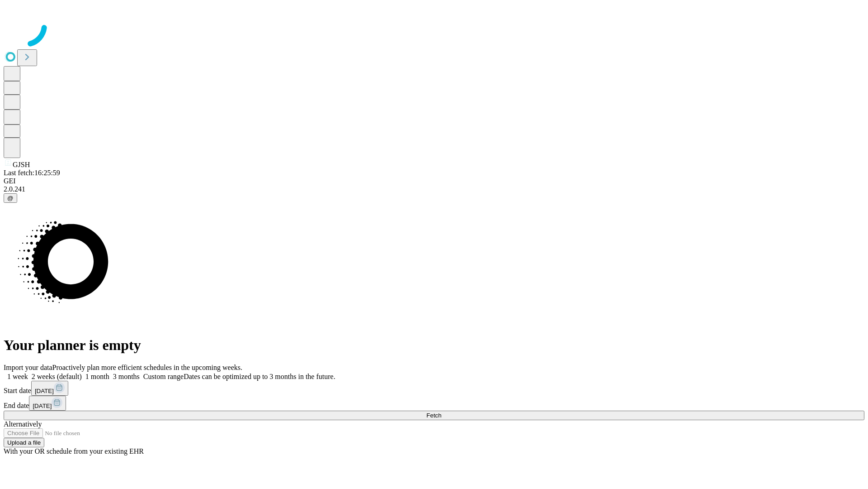 The image size is (868, 489). Describe the element at coordinates (32, 172) in the screenshot. I see `span: Last fetch: 16:25:59` at that location.